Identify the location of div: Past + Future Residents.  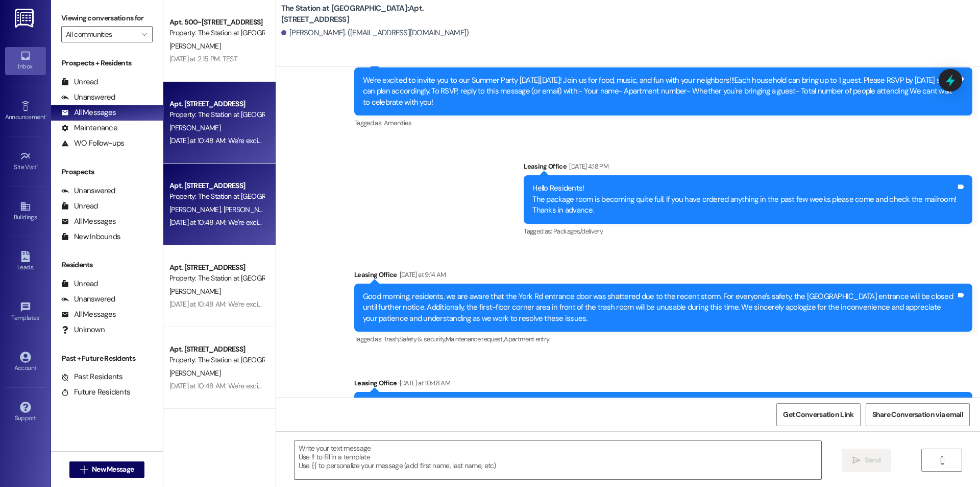
(107, 358).